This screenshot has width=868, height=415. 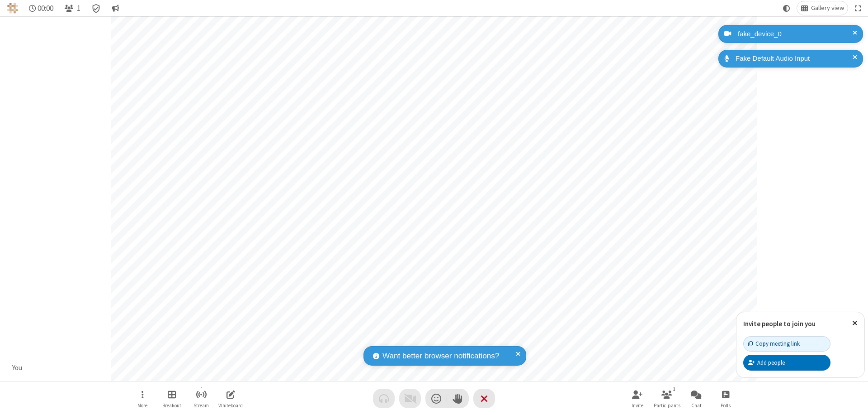 What do you see at coordinates (796, 34) in the screenshot?
I see `div: fake_device_0` at bounding box center [796, 34].